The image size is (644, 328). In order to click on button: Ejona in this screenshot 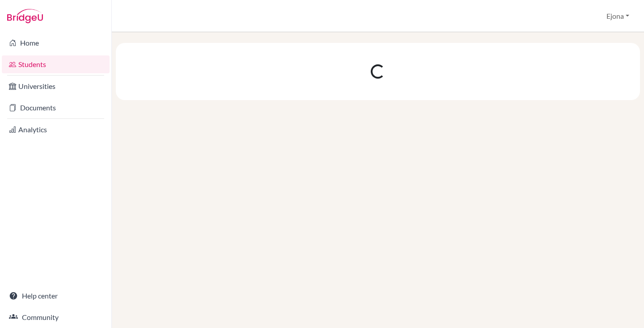, I will do `click(618, 16)`.